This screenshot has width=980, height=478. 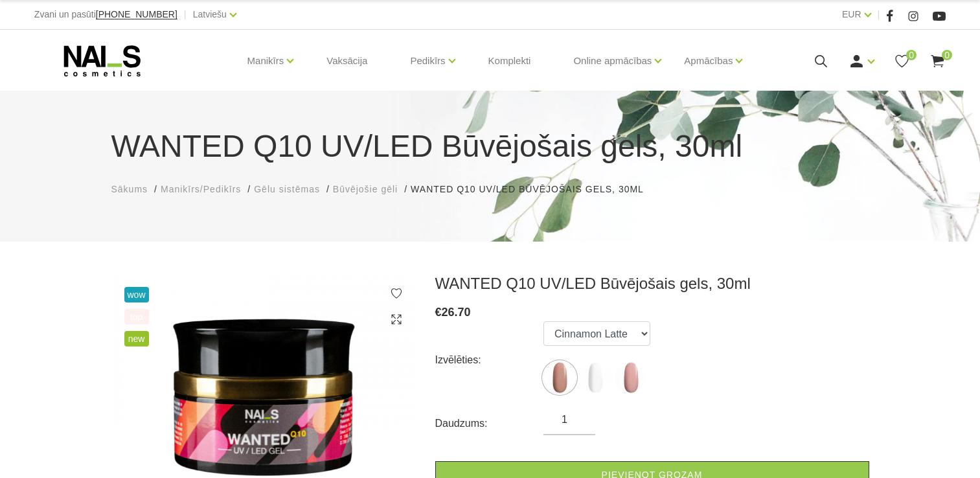 What do you see at coordinates (534, 189) in the screenshot?
I see `li: WANTED Q10 UV/LED Būvējošais gels, 30ml` at bounding box center [534, 189].